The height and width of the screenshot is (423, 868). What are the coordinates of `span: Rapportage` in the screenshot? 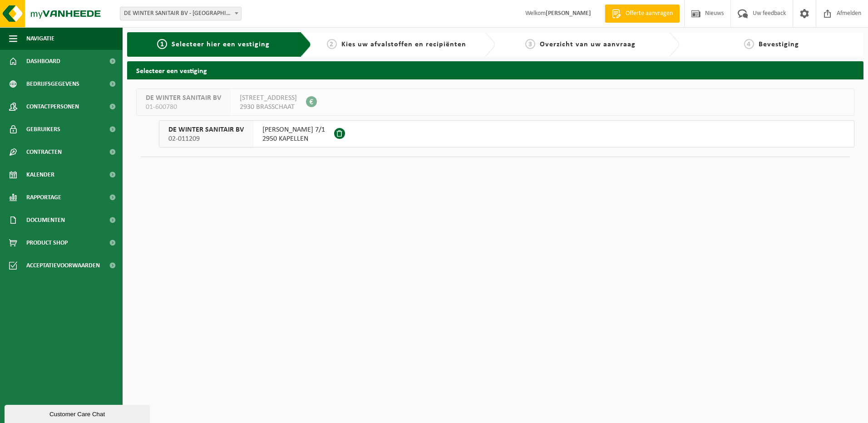 It's located at (43, 198).